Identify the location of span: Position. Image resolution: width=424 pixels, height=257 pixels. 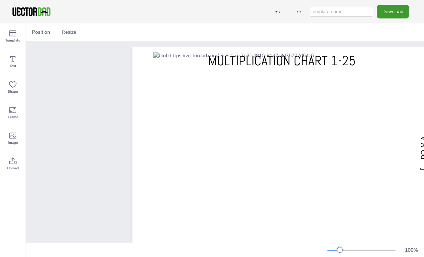
(41, 32).